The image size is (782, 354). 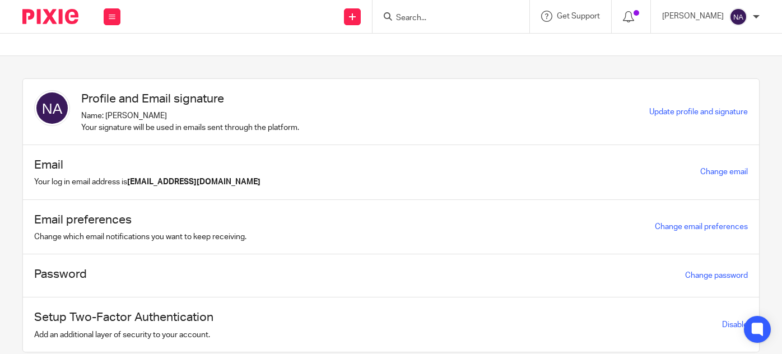 What do you see at coordinates (190, 99) in the screenshot?
I see `h1: Profile and Email signature` at bounding box center [190, 99].